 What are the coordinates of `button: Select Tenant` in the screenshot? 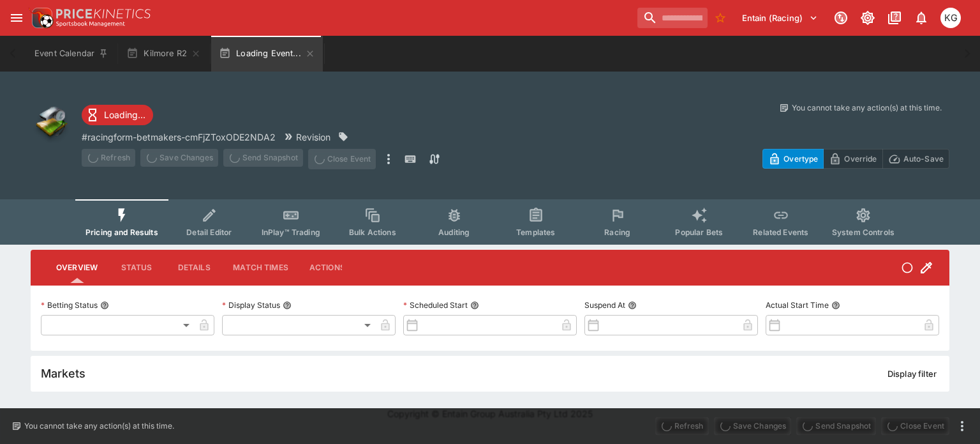 It's located at (780, 18).